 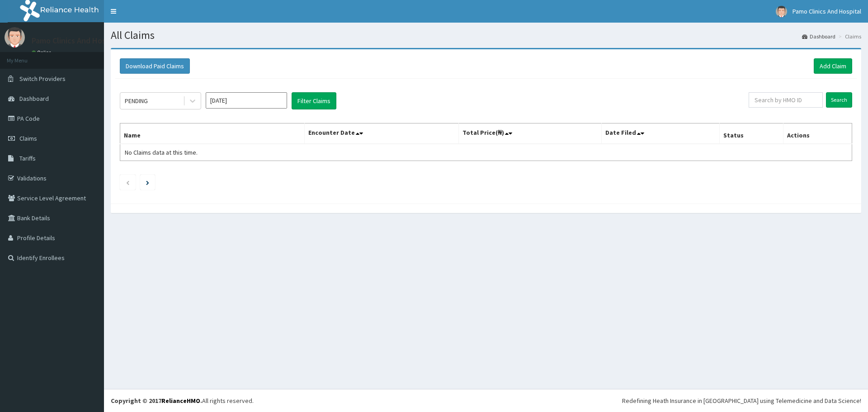 I want to click on input: Select Month and Year, so click(x=247, y=101).